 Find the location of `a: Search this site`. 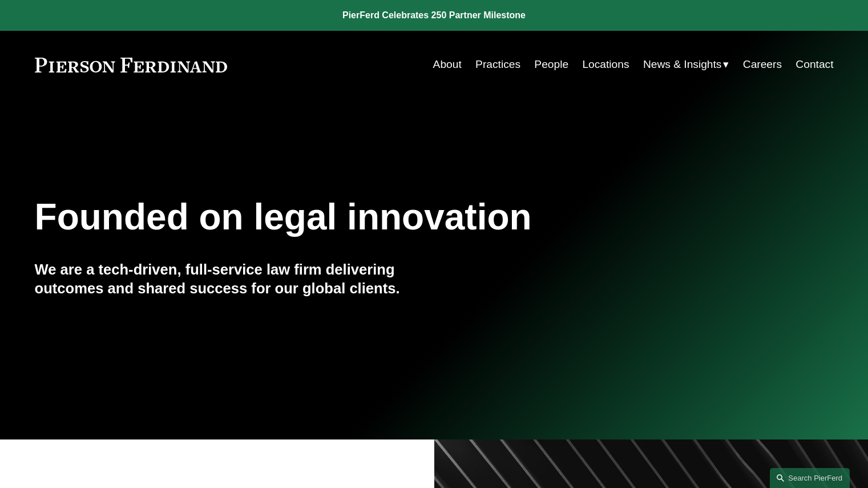

a: Search this site is located at coordinates (810, 478).